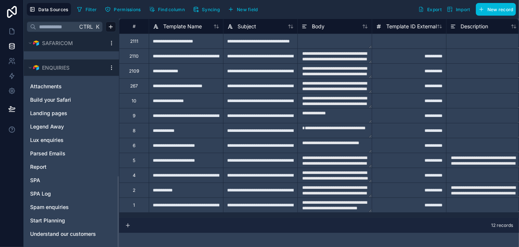  What do you see at coordinates (127, 9) in the screenshot?
I see `span: Permissions` at bounding box center [127, 9].